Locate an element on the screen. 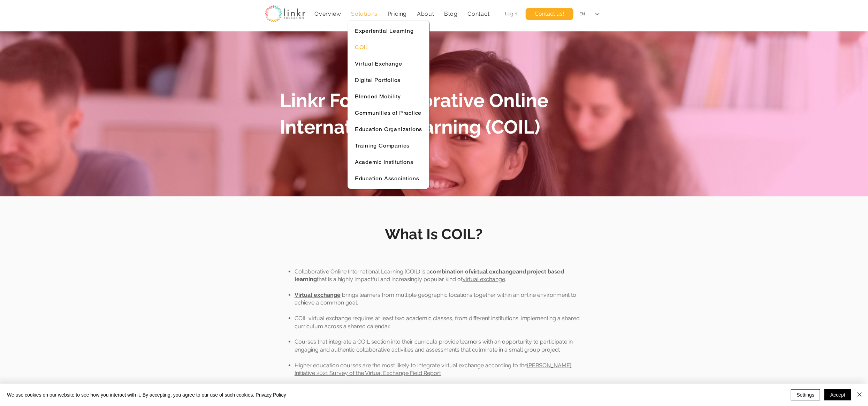 This screenshot has width=868, height=406. a: Overview is located at coordinates (328, 13).